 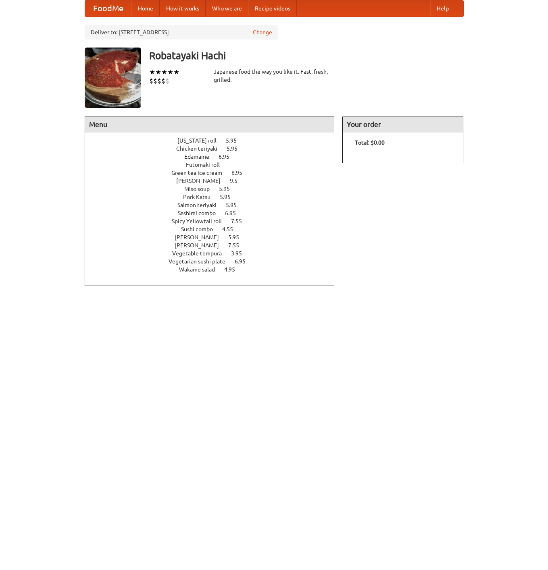 I want to click on a: Spicy Yellowtail roll 7.55, so click(x=214, y=221).